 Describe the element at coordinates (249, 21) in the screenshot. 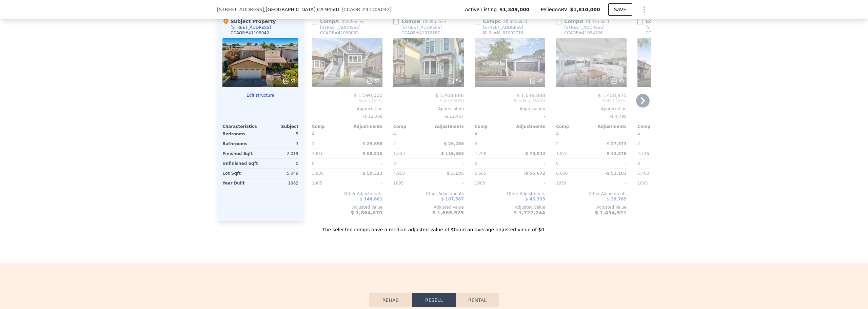

I see `div: Subject Property` at that location.